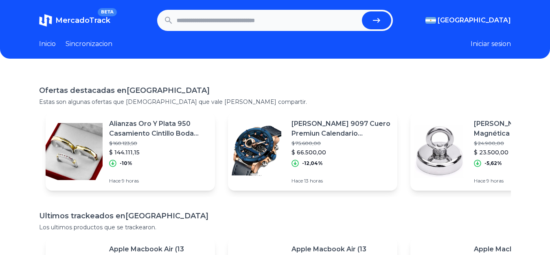  I want to click on p: $ 144.111,15, so click(159, 152).